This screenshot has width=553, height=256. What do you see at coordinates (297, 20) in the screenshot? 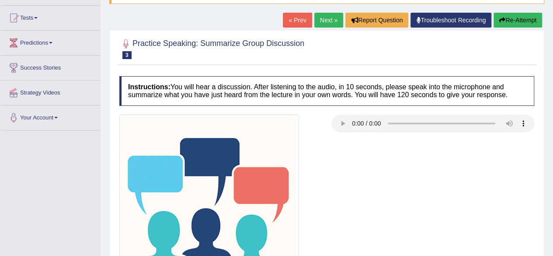
I see `a: « Prev` at bounding box center [297, 20].